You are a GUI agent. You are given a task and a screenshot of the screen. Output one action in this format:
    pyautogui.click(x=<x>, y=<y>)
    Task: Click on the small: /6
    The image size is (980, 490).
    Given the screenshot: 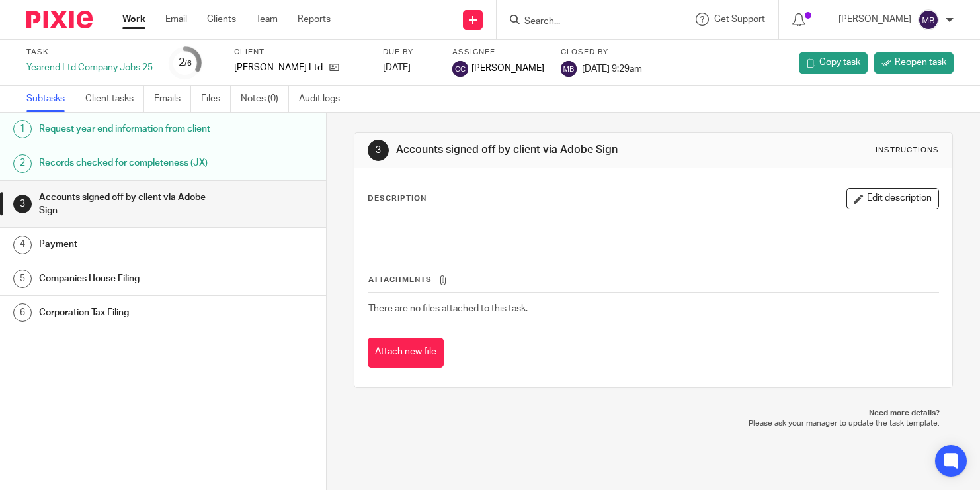 What is the action you would take?
    pyautogui.click(x=188, y=63)
    